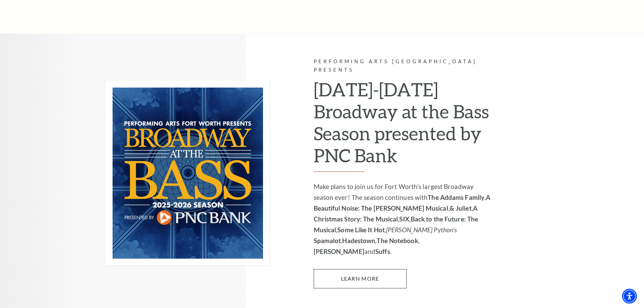 This screenshot has height=308, width=644. What do you see at coordinates (456, 197) in the screenshot?
I see `strong: The Addams Family` at bounding box center [456, 197].